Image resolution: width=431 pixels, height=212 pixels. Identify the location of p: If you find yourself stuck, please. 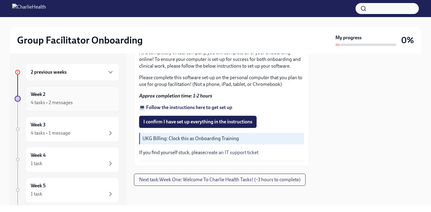
(222, 152).